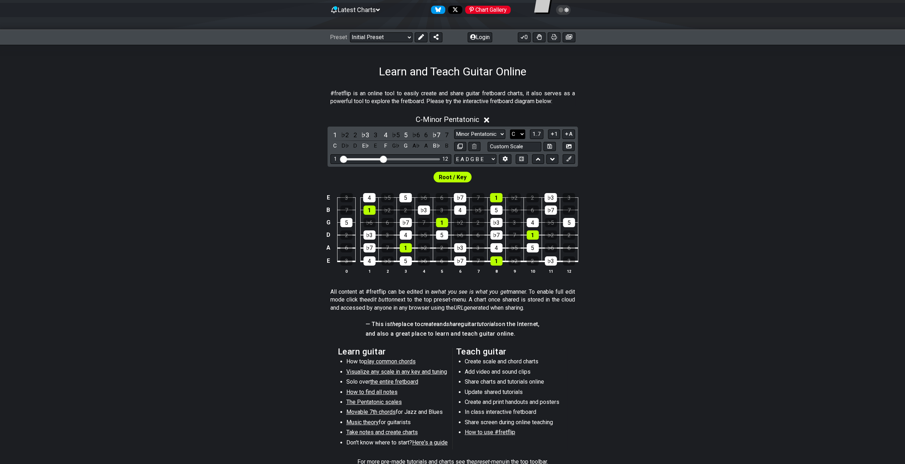  Describe the element at coordinates (362, 422) in the screenshot. I see `span: Music theory` at that location.